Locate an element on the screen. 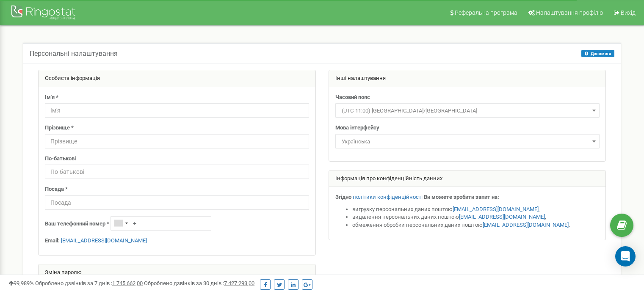 The width and height of the screenshot is (644, 294). span: Налаштування профілю is located at coordinates (569, 13).